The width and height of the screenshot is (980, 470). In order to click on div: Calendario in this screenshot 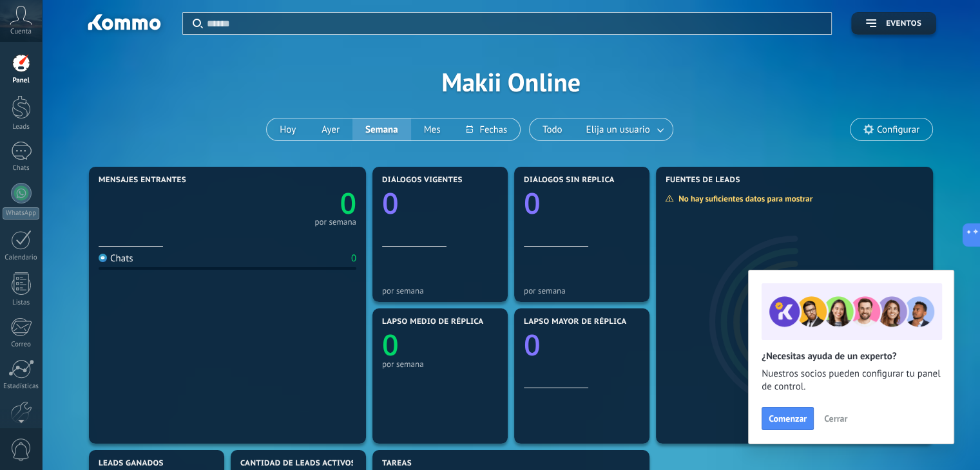, I will do `click(21, 257)`.